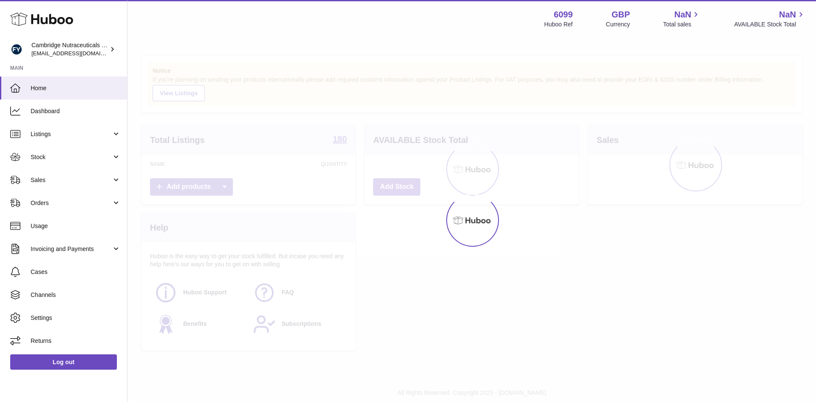  What do you see at coordinates (76, 295) in the screenshot?
I see `span: Channels` at bounding box center [76, 295].